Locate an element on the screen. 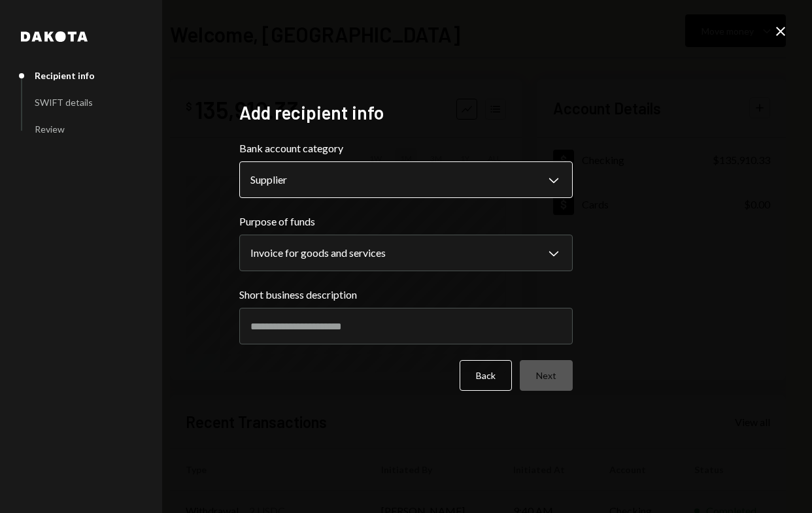  div: Review is located at coordinates (50, 129).